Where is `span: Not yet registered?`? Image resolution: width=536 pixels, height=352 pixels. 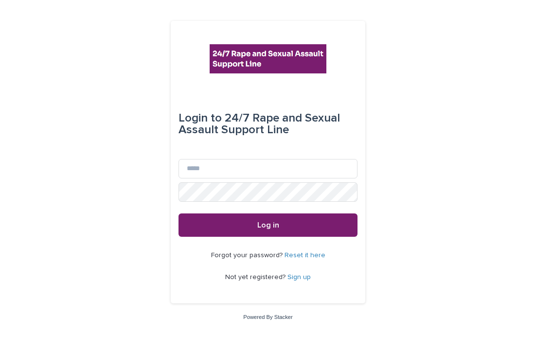
span: Not yet registered? is located at coordinates (257, 277).